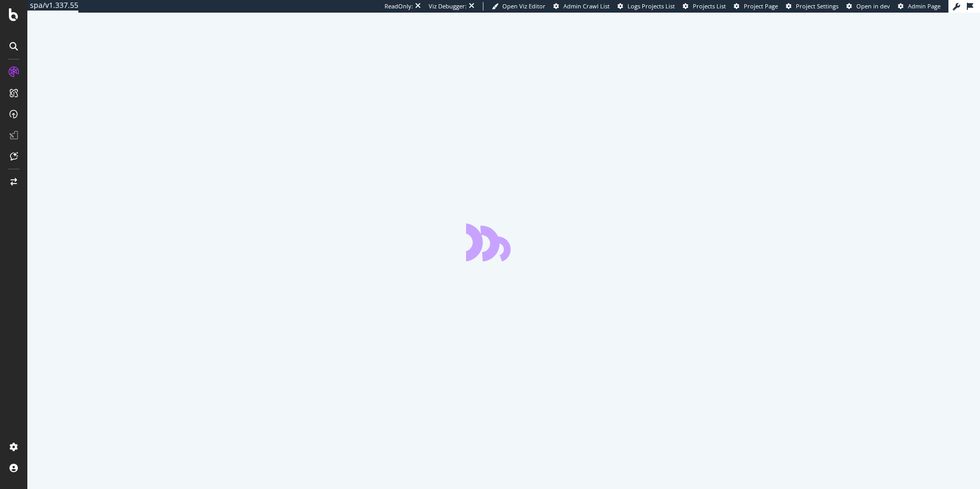  Describe the element at coordinates (919, 6) in the screenshot. I see `a: Admin Page` at that location.